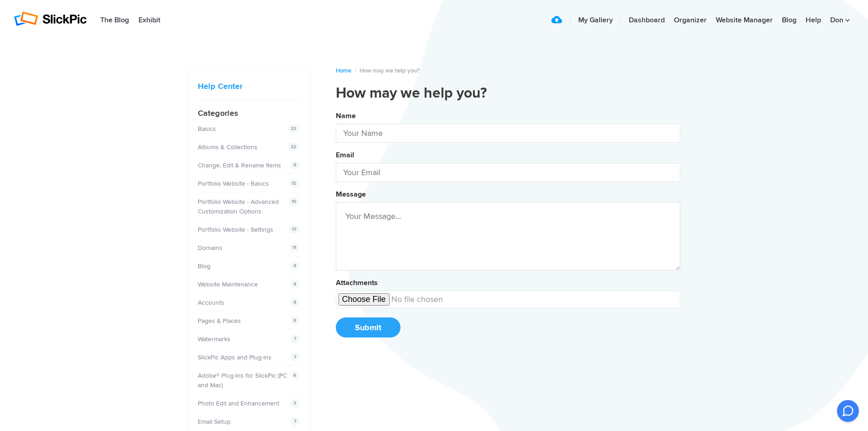  What do you see at coordinates (220, 86) in the screenshot?
I see `a: Help Center` at bounding box center [220, 86].